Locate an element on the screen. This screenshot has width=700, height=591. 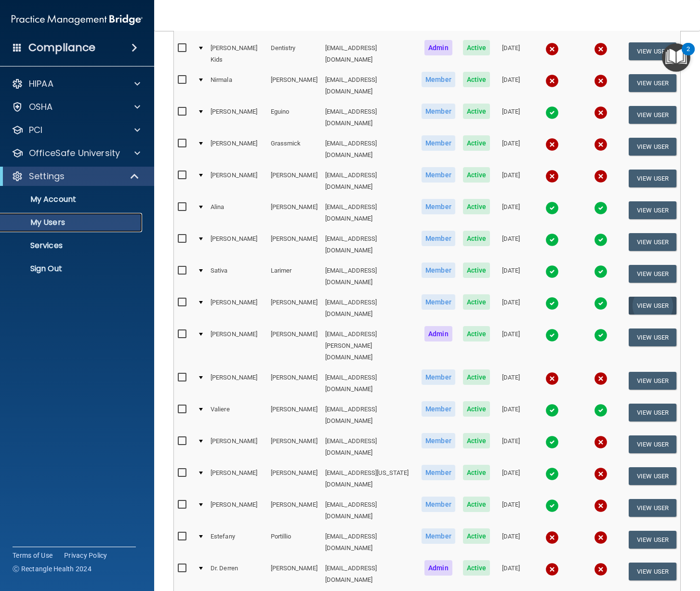
button: Open Resource Center, 2 new notifications is located at coordinates (676, 57).